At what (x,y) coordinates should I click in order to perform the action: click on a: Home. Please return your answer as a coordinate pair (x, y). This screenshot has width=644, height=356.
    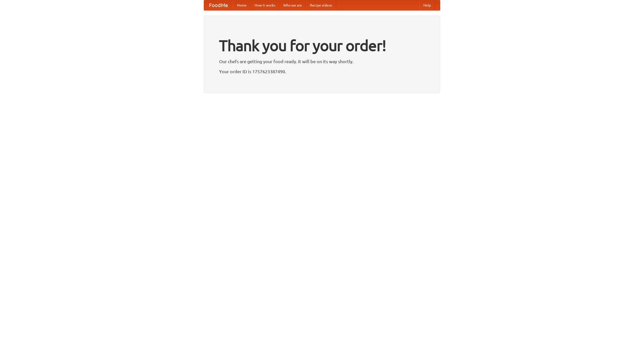
    Looking at the image, I should click on (242, 6).